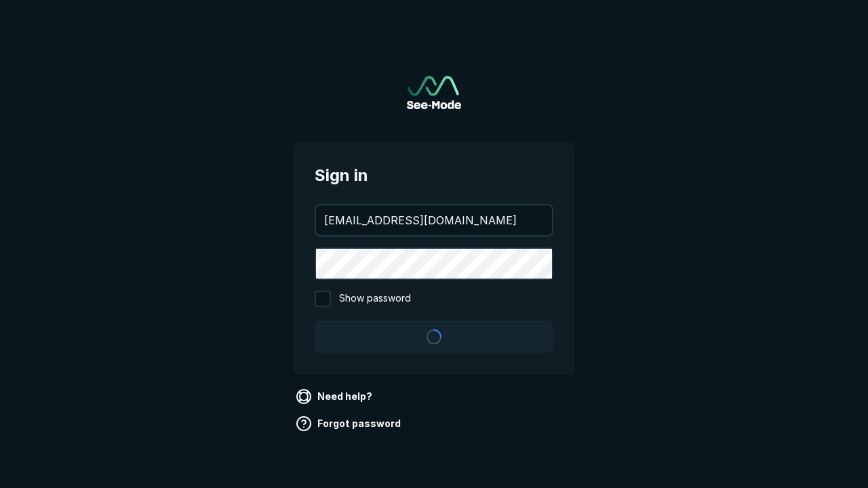 The width and height of the screenshot is (868, 488). I want to click on input: your@email.com, so click(434, 220).